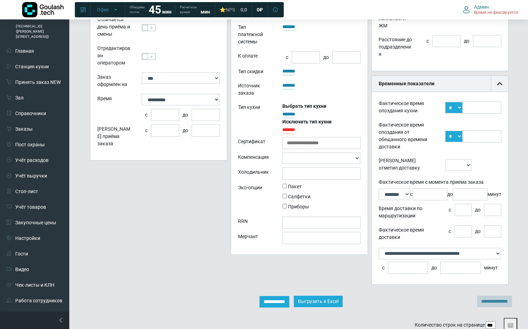 Image resolution: width=528 pixels, height=329 pixels. Describe the element at coordinates (258, 10) in the screenshot. I see `span: 0` at that location.